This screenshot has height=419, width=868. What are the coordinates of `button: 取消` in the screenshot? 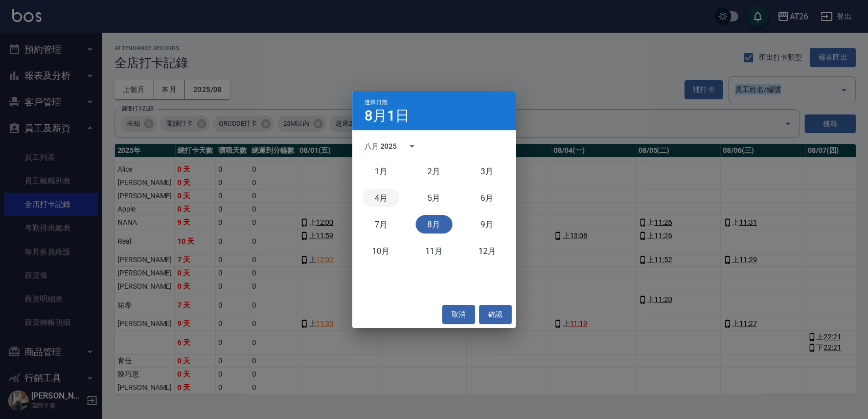 It's located at (459, 314).